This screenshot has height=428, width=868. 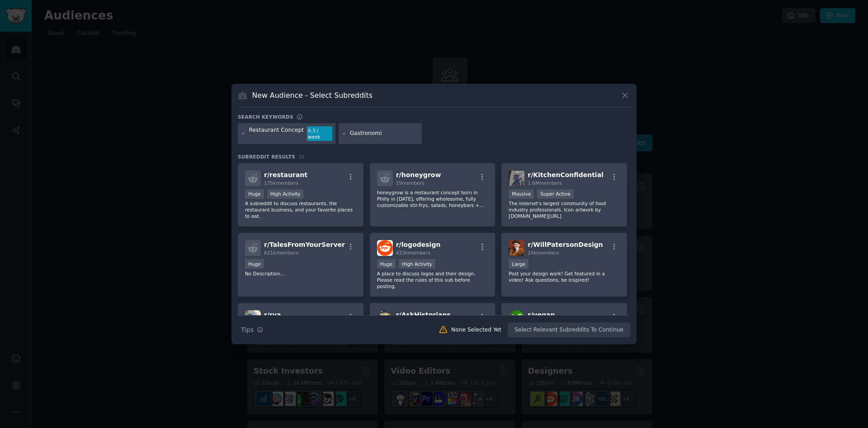 What do you see at coordinates (413, 252) in the screenshot?
I see `span: 433k members` at bounding box center [413, 252].